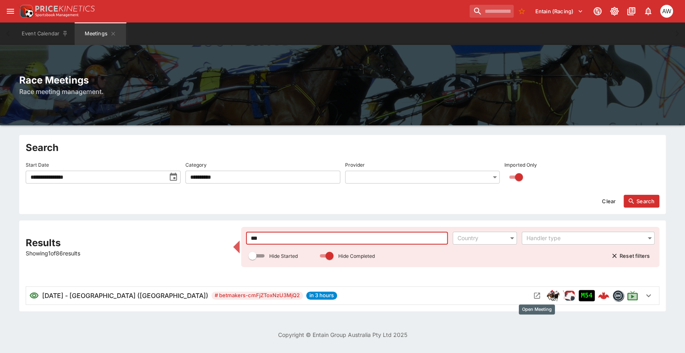 Image resolution: width=685 pixels, height=353 pixels. Describe the element at coordinates (57, 15) in the screenshot. I see `img: Sportsbook Management` at that location.